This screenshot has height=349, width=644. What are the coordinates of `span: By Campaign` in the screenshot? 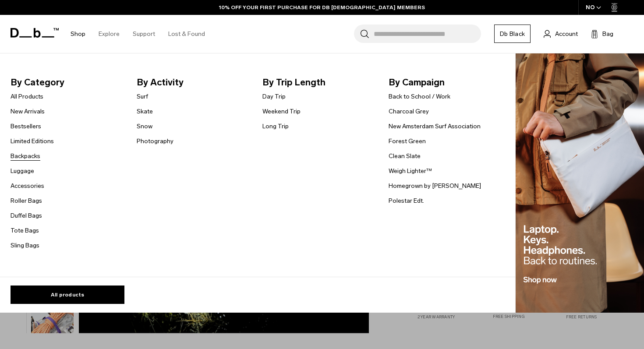 It's located at (445, 82).